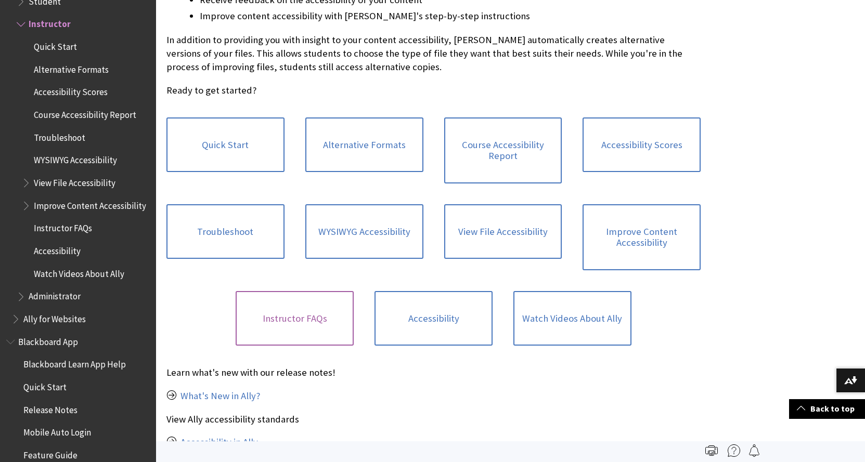 The width and height of the screenshot is (865, 462). I want to click on img: Follow this page, so click(754, 451).